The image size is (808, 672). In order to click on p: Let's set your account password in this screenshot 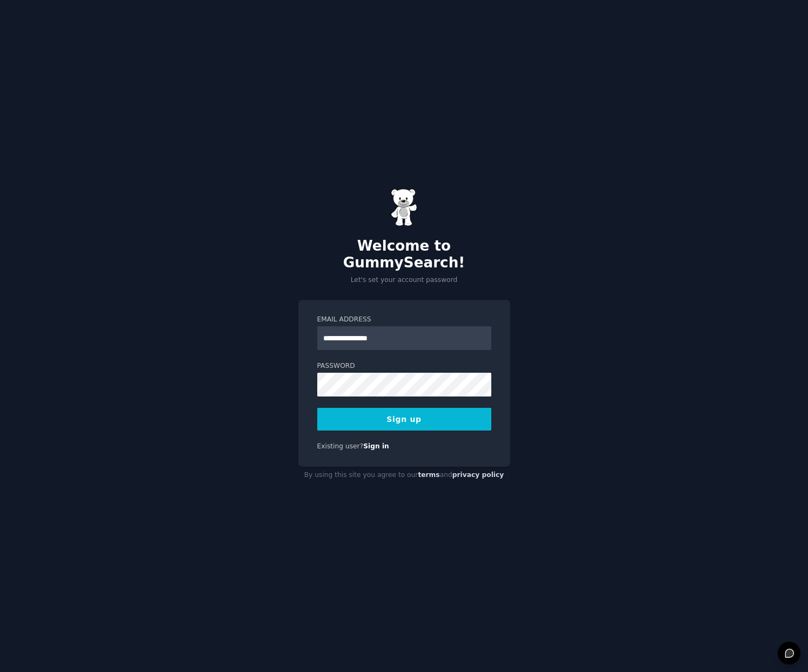, I will do `click(404, 281)`.